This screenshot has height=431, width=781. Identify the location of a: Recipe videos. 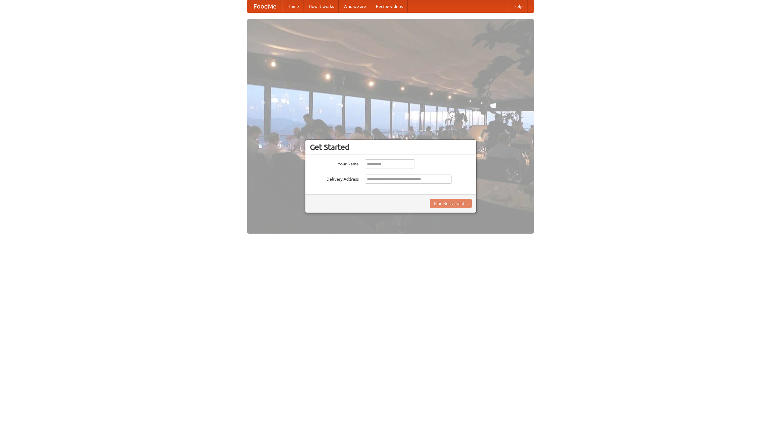
(389, 6).